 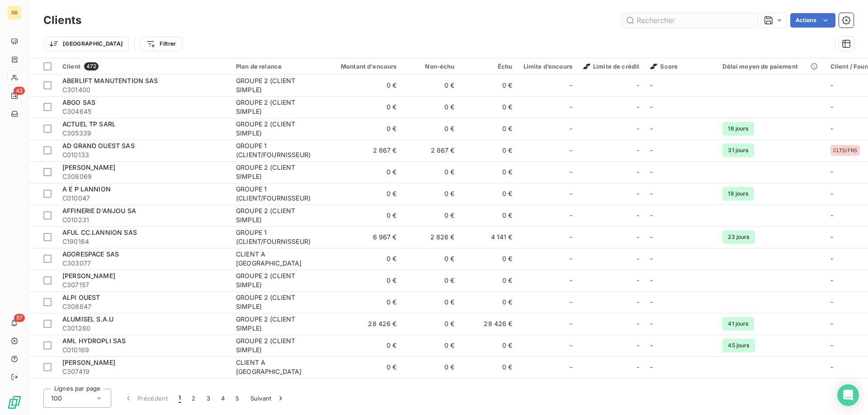 I want to click on span: CLTS/FRS, so click(x=845, y=150).